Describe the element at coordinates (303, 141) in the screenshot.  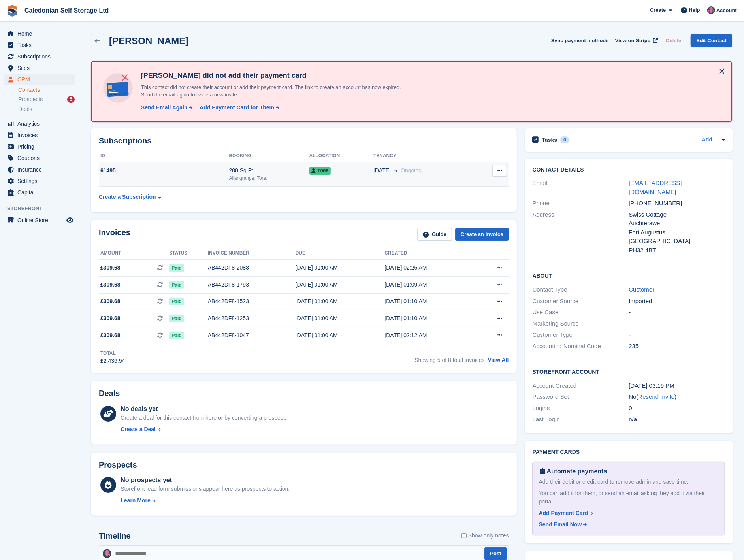
I see `h2: Subscriptions` at that location.